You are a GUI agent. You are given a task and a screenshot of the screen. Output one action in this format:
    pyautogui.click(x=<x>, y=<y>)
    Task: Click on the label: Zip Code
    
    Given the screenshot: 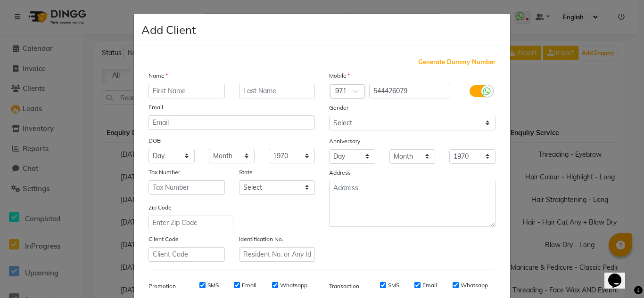 What is the action you would take?
    pyautogui.click(x=160, y=208)
    